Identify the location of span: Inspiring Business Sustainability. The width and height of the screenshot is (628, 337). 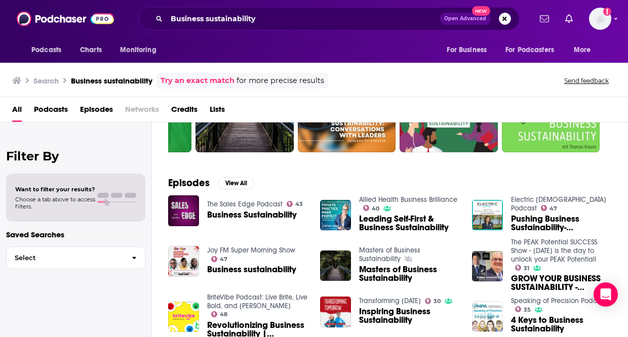
(409, 316).